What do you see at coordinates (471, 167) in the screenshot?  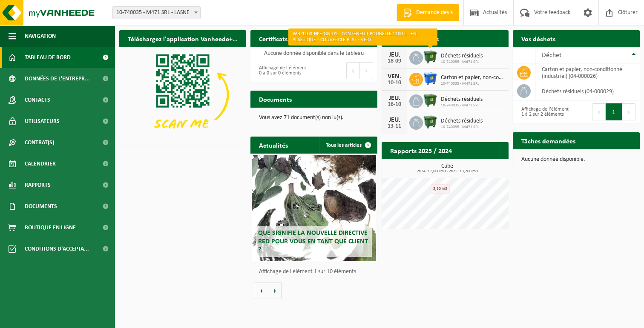 I see `a: Consulter les rapports` at bounding box center [471, 167].